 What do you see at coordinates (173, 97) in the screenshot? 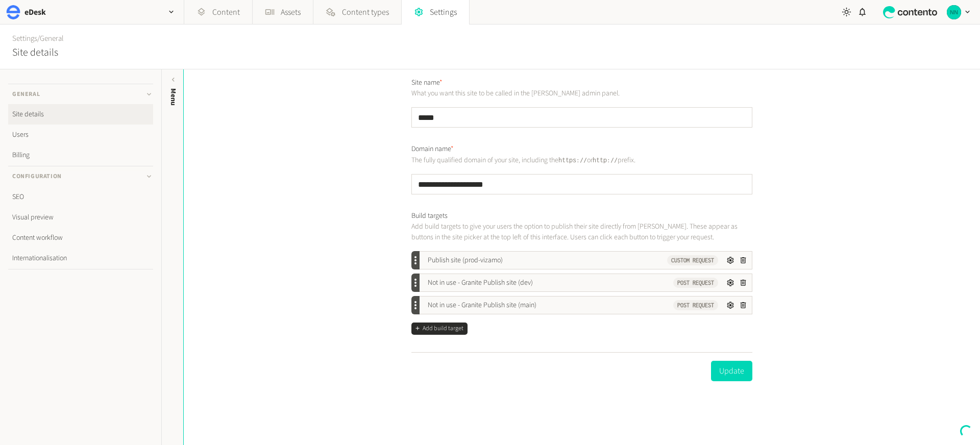
I see `span: Menu` at bounding box center [173, 97].